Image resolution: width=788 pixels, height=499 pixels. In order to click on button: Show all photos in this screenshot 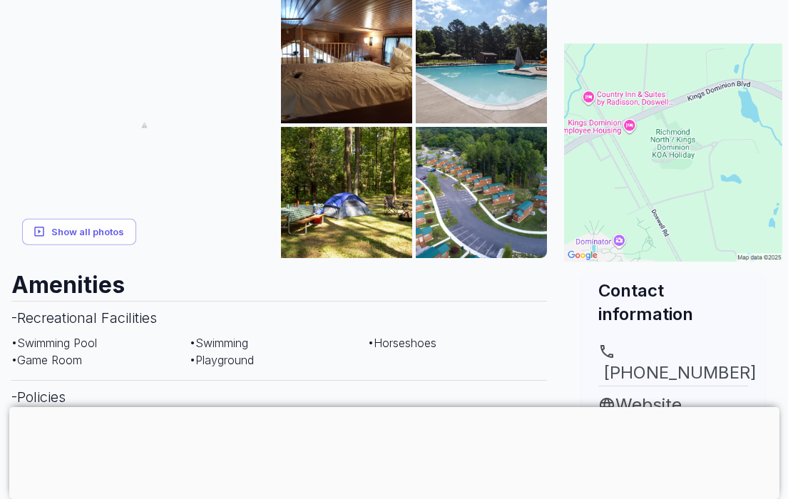, I will do `click(79, 232)`.